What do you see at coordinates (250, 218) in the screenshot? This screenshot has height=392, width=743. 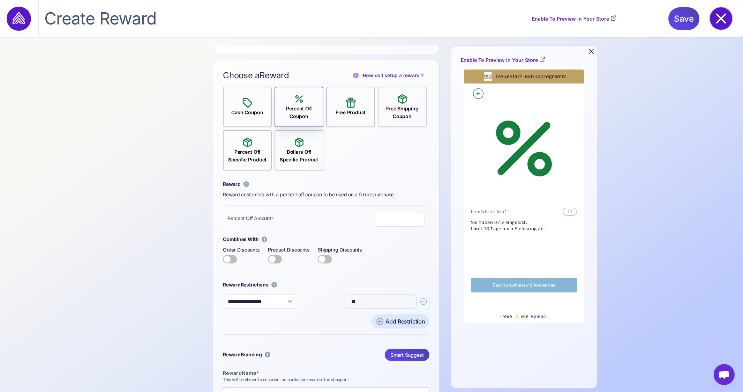 I see `div: Percent Off Amount` at bounding box center [250, 218].